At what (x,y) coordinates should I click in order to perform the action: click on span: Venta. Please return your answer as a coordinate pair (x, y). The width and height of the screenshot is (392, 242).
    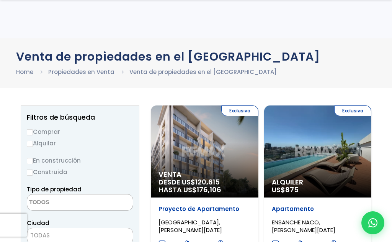
    Looking at the image, I should click on (205, 174).